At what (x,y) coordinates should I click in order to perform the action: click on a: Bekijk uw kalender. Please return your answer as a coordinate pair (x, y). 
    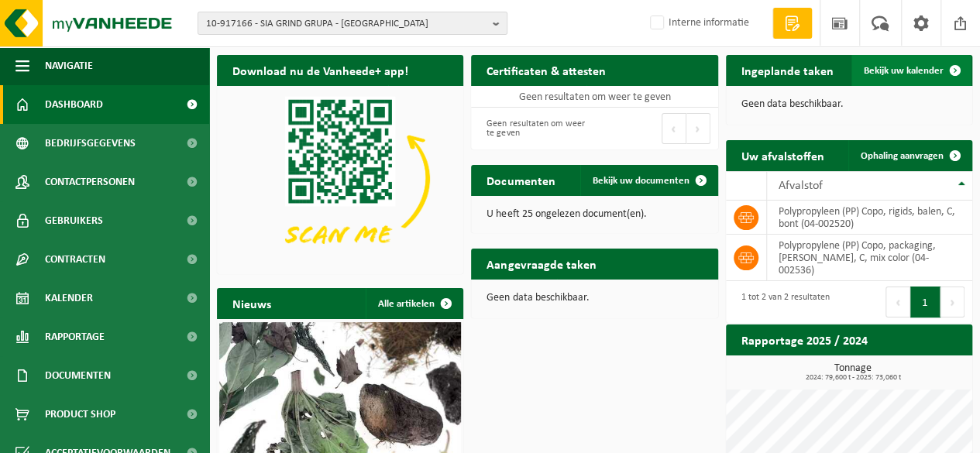
    Looking at the image, I should click on (911, 71).